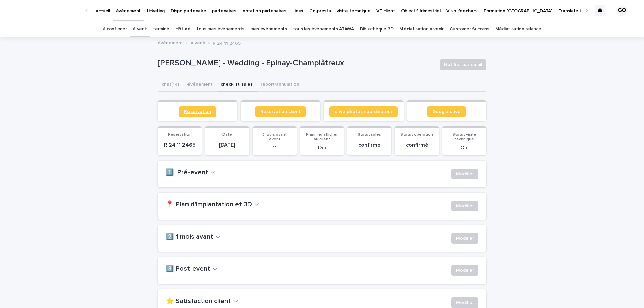 This screenshot has width=644, height=308. What do you see at coordinates (197, 112) in the screenshot?
I see `span: Réservation` at bounding box center [197, 112].